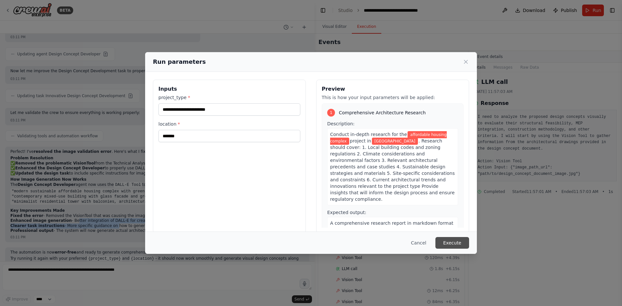 This screenshot has height=306, width=622. I want to click on p: This is how your input parameters will be applied:, so click(393, 98).